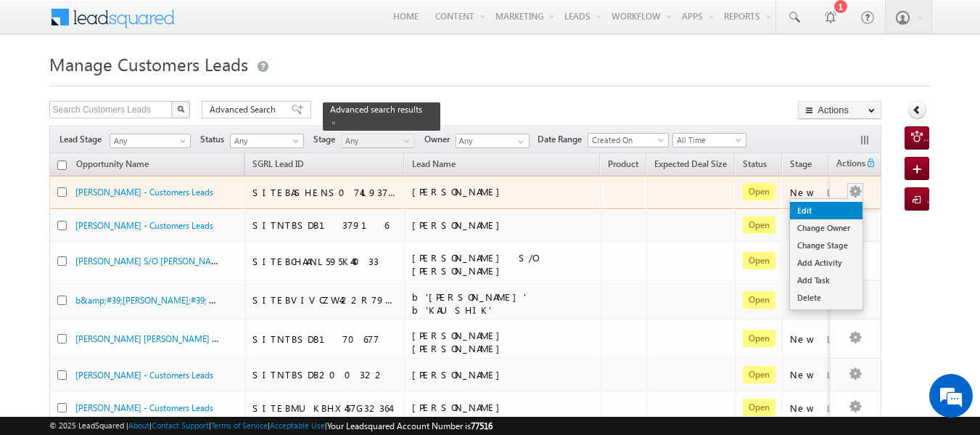  What do you see at coordinates (709, 140) in the screenshot?
I see `a: All Time` at bounding box center [709, 140].